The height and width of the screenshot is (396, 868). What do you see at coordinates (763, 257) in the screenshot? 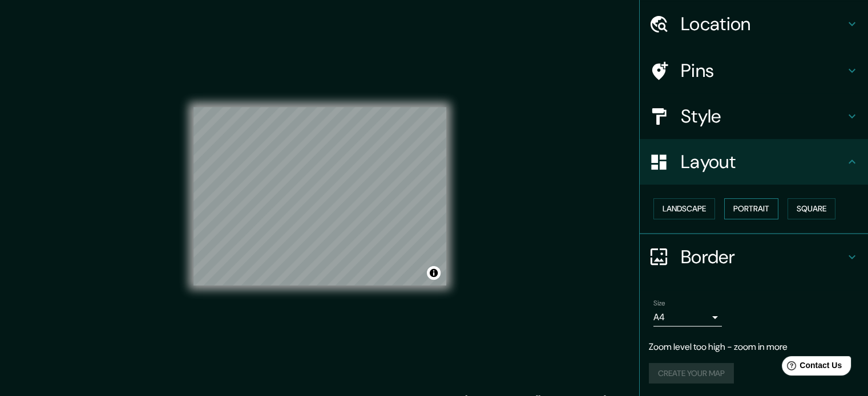
I see `h4: Border` at bounding box center [763, 257].